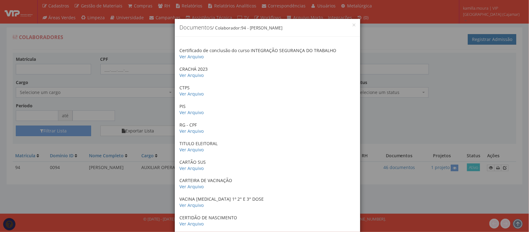 Image resolution: width=529 pixels, height=232 pixels. What do you see at coordinates (268, 91) in the screenshot?
I see `p: CTPS` at bounding box center [268, 91].